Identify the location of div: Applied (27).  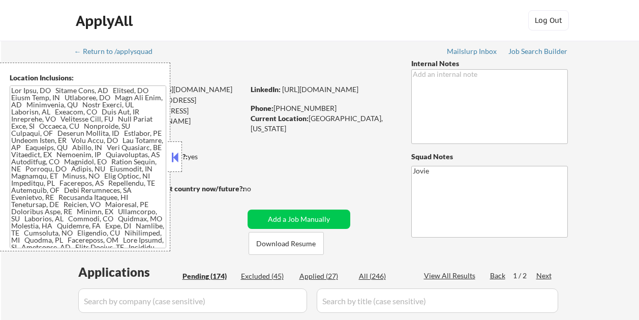
(325, 276).